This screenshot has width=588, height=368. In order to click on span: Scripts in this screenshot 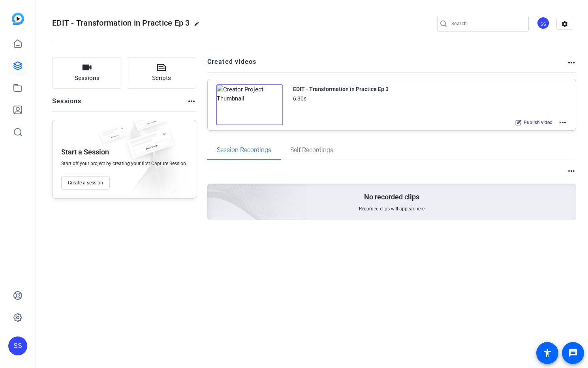, I will do `click(161, 78)`.